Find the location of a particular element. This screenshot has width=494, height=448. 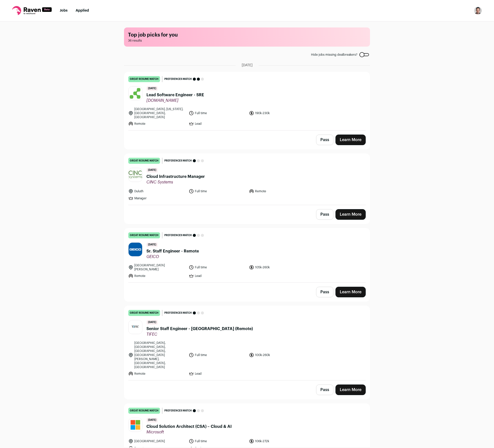

span: CINC Systems is located at coordinates (176, 182).